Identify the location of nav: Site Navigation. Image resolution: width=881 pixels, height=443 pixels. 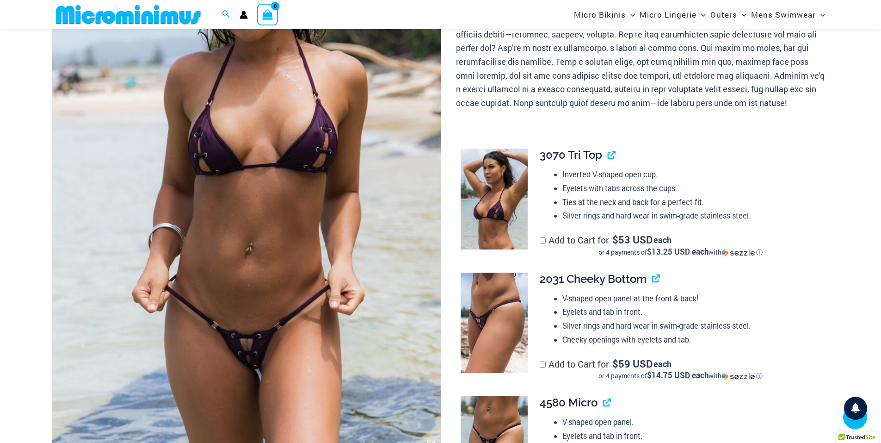
(700, 14).